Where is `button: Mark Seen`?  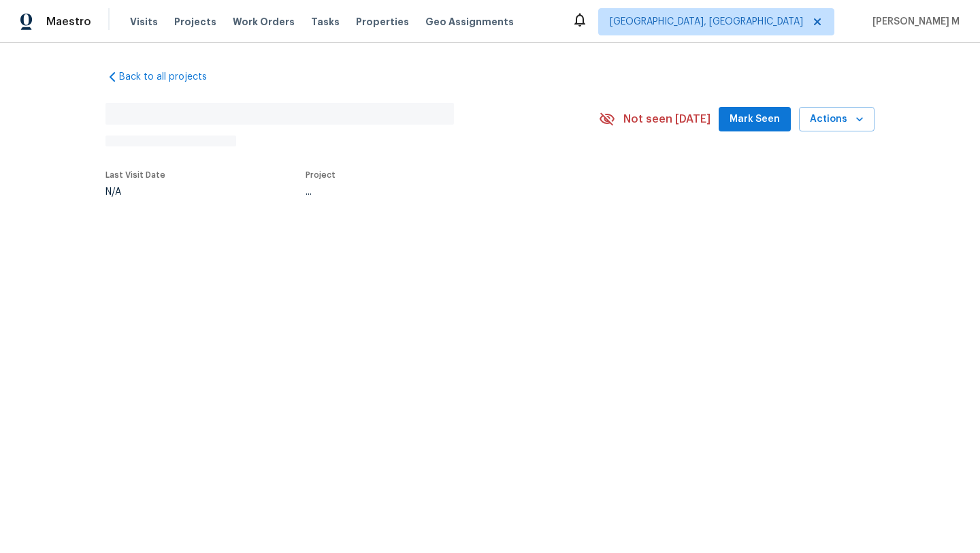 button: Mark Seen is located at coordinates (754, 119).